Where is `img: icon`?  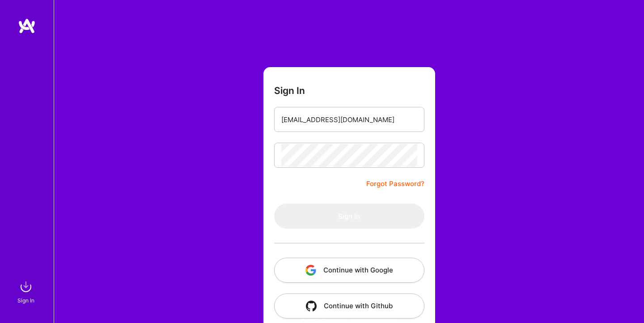
img: icon is located at coordinates (311, 306).